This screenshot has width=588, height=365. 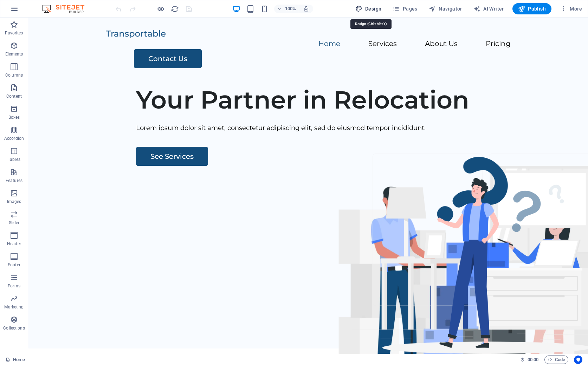 I want to click on span: Pages, so click(x=405, y=9).